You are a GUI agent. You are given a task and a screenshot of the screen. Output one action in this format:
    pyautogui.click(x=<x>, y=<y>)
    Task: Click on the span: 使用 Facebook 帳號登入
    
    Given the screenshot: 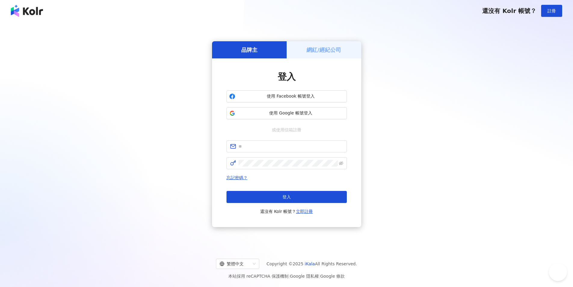 What is the action you would take?
    pyautogui.click(x=291, y=96)
    